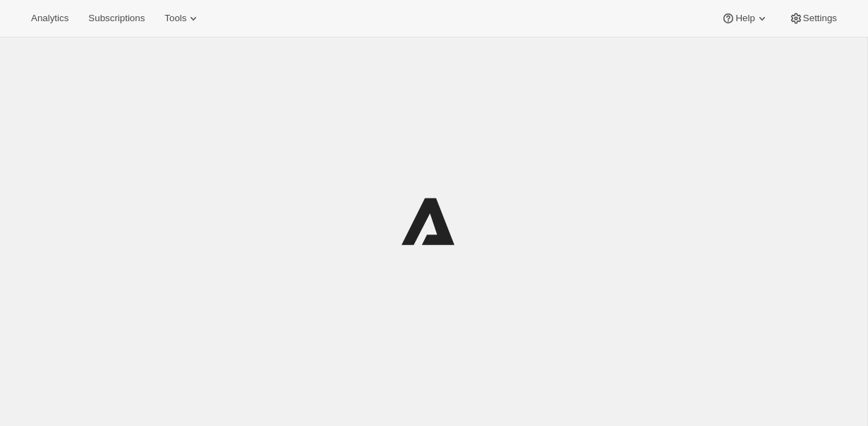 This screenshot has height=426, width=868. Describe the element at coordinates (820, 19) in the screenshot. I see `span: Settings` at that location.